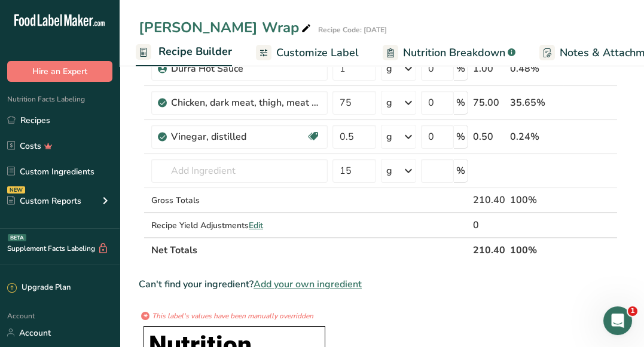 This screenshot has height=347, width=644. What do you see at coordinates (489, 102) in the screenshot?
I see `div: 75.00` at bounding box center [489, 102].